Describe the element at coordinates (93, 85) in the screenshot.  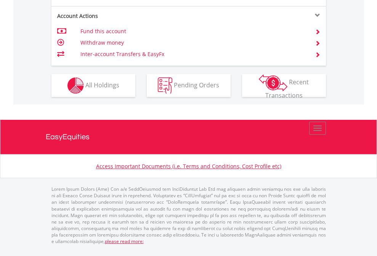
I see `button: All Holdings` at that location.